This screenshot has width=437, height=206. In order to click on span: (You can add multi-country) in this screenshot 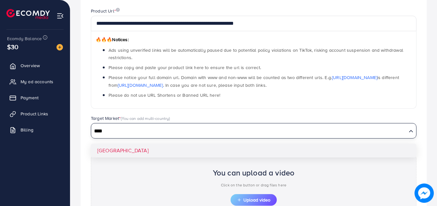, I will do `click(145, 118)`.